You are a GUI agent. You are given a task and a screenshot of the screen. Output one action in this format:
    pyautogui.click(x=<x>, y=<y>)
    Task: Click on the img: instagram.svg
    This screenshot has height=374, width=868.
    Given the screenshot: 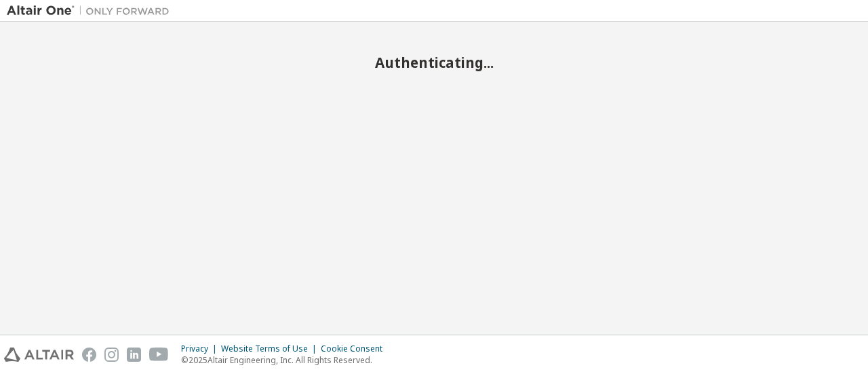 What is the action you would take?
    pyautogui.click(x=111, y=354)
    